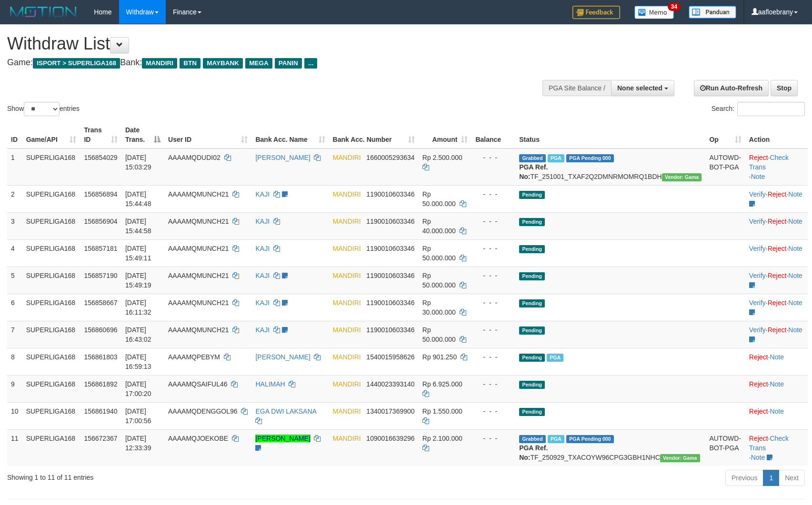 Image resolution: width=812 pixels, height=505 pixels. Describe the element at coordinates (207, 134) in the screenshot. I see `th: User ID: activate to sort column ascending` at that location.